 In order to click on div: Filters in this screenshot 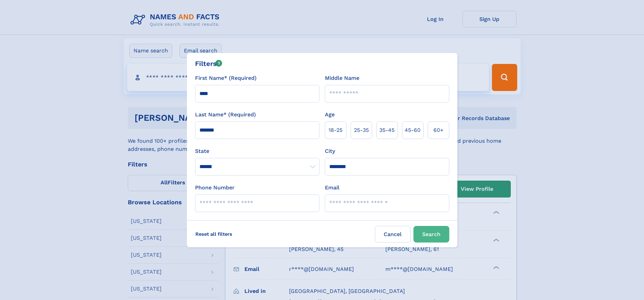, I will do `click(209, 64)`.